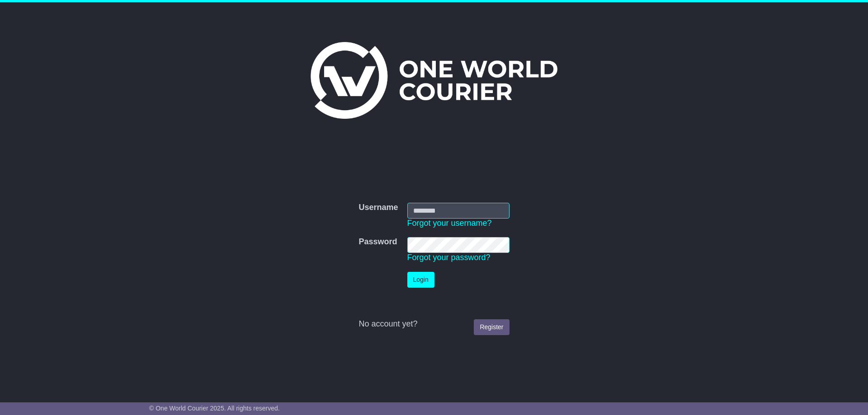  Describe the element at coordinates (434, 81) in the screenshot. I see `img: One World` at that location.